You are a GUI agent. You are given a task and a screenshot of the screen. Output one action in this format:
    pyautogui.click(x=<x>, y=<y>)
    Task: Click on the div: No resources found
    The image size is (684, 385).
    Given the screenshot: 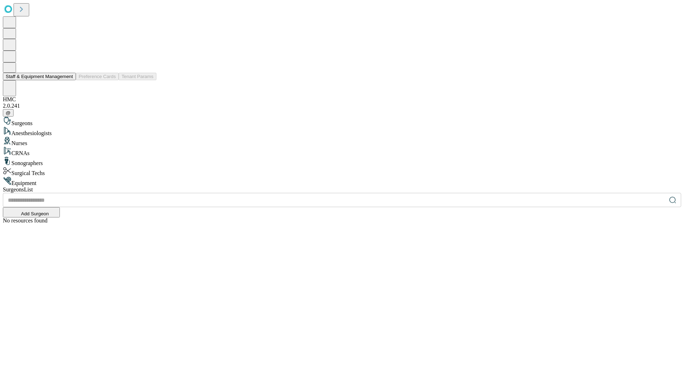 What is the action you would take?
    pyautogui.click(x=342, y=221)
    